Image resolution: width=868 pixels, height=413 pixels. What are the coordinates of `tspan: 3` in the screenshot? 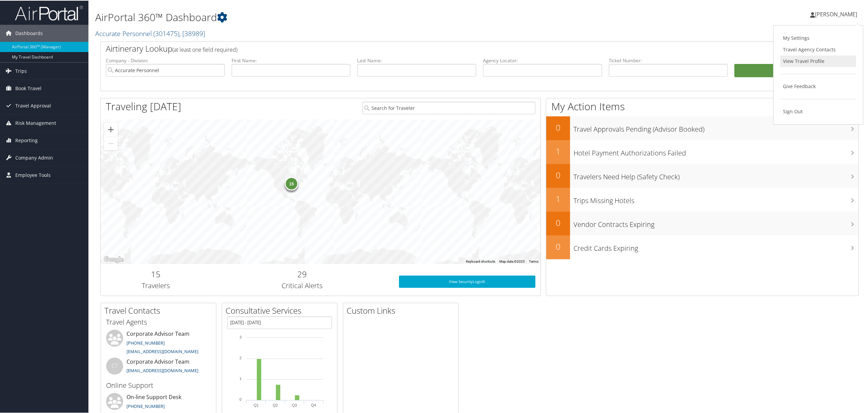 It's located at (240, 336).